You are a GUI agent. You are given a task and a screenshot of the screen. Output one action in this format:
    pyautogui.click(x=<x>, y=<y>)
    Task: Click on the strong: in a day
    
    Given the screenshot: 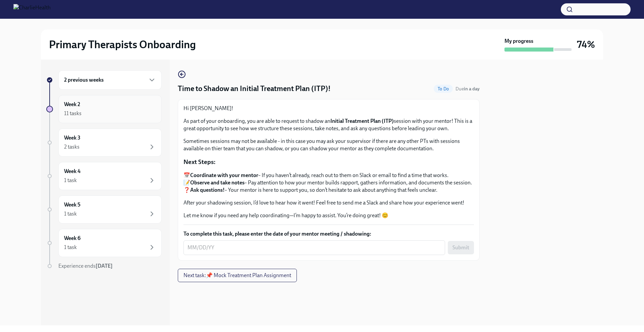 What is the action you would take?
    pyautogui.click(x=472, y=89)
    